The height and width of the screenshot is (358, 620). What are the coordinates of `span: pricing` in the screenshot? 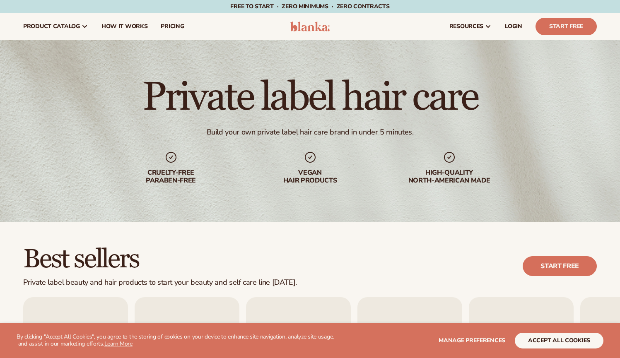 It's located at (172, 27).